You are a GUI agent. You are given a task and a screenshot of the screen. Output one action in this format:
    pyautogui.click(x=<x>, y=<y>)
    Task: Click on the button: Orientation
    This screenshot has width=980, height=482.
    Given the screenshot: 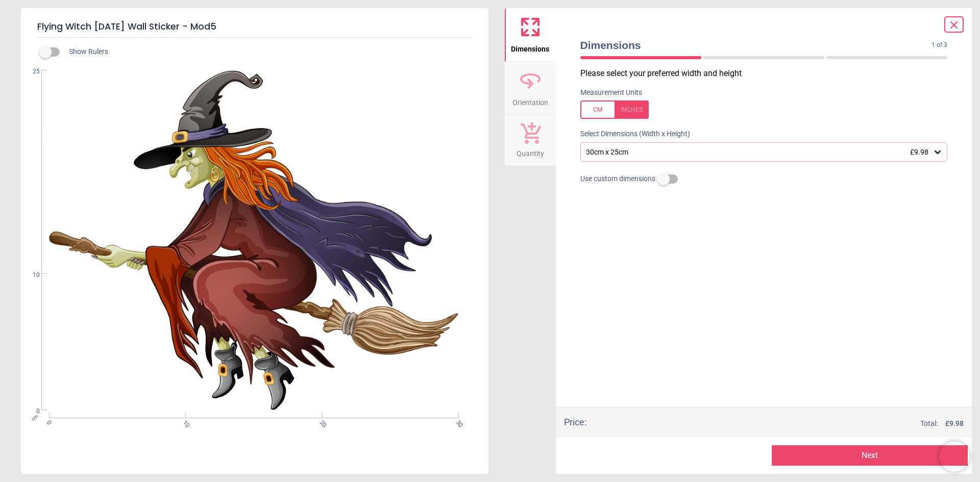 What is the action you would take?
    pyautogui.click(x=531, y=89)
    